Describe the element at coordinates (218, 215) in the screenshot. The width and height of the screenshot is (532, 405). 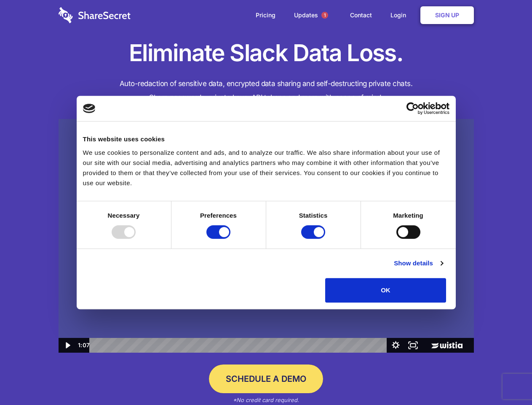
I see `strong: Preferences` at that location.